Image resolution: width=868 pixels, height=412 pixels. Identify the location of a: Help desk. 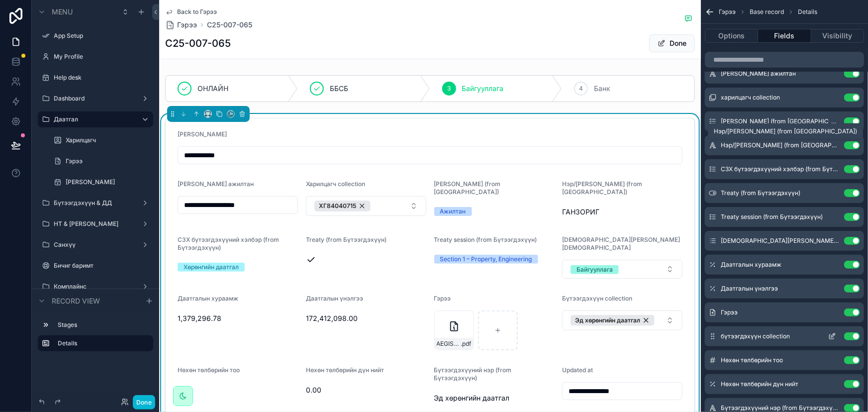
(103, 78).